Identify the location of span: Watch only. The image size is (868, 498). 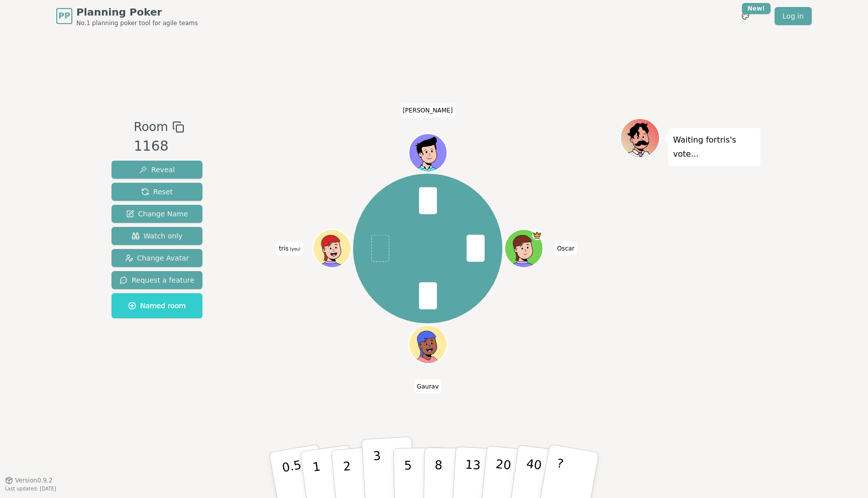
(157, 236).